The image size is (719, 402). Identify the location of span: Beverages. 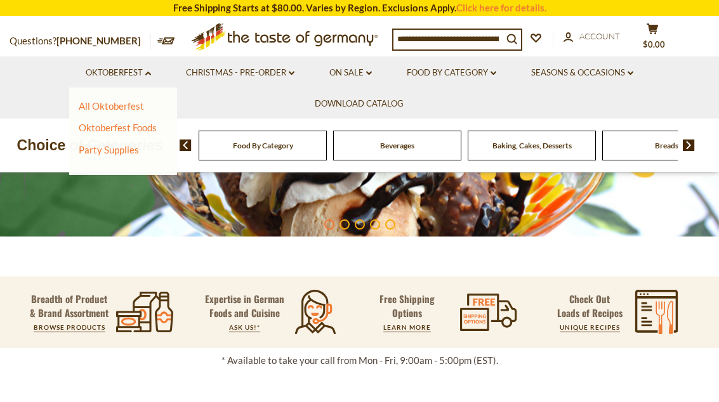
(397, 145).